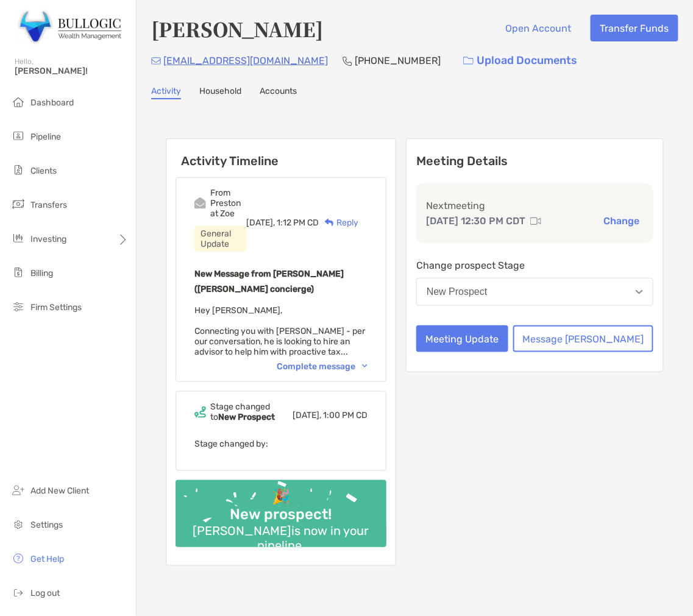 This screenshot has height=616, width=693. What do you see at coordinates (42, 273) in the screenshot?
I see `span: Billing` at bounding box center [42, 273].